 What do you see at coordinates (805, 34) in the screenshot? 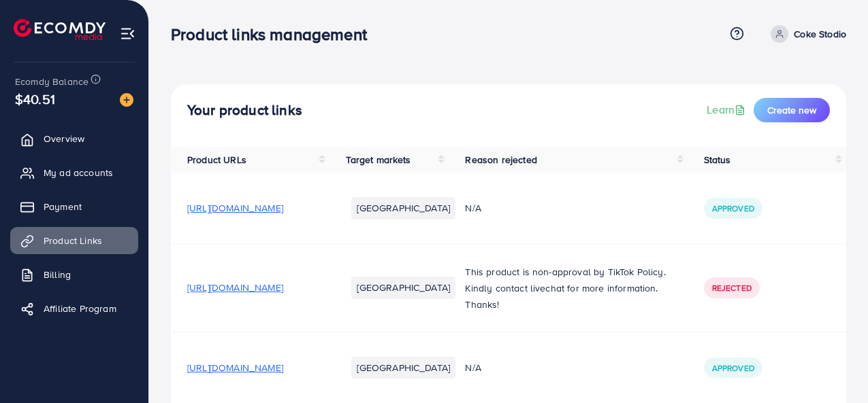
I see `a: Coke Stodio` at bounding box center [805, 34].